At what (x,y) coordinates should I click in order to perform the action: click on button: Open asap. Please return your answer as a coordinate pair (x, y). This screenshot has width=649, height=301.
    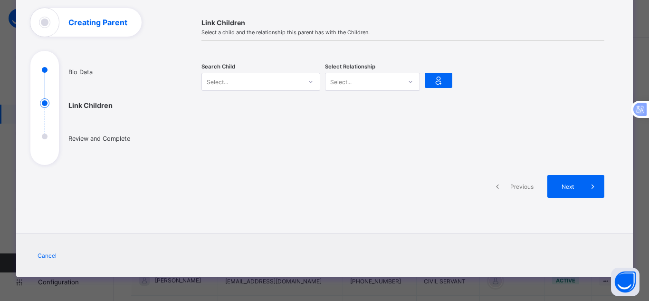
    Looking at the image, I should click on (626, 282).